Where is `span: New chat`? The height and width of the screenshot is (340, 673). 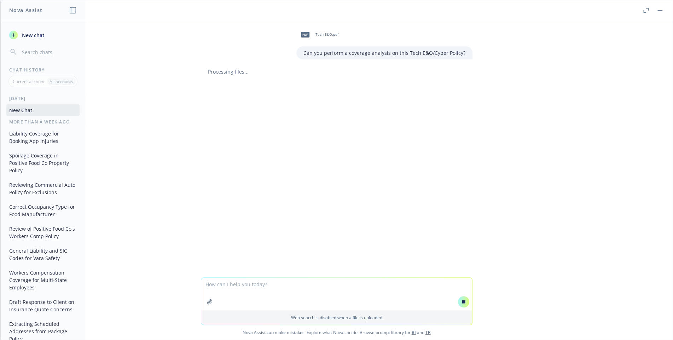 span: New chat is located at coordinates (33, 35).